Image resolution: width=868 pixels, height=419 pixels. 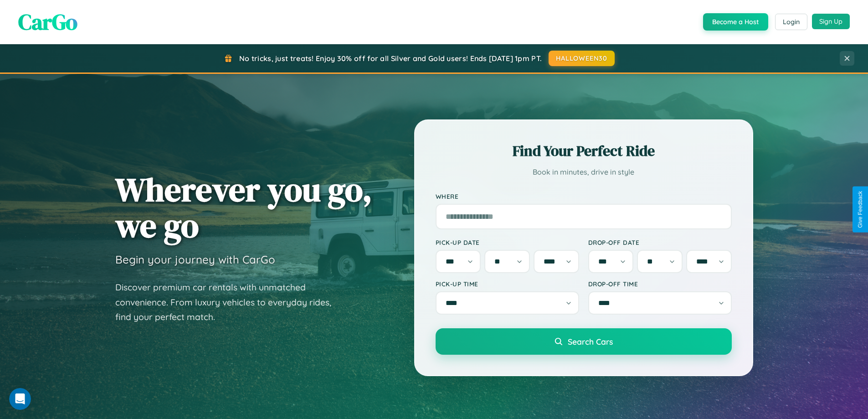 I want to click on span: Search Cars, so click(x=590, y=341).